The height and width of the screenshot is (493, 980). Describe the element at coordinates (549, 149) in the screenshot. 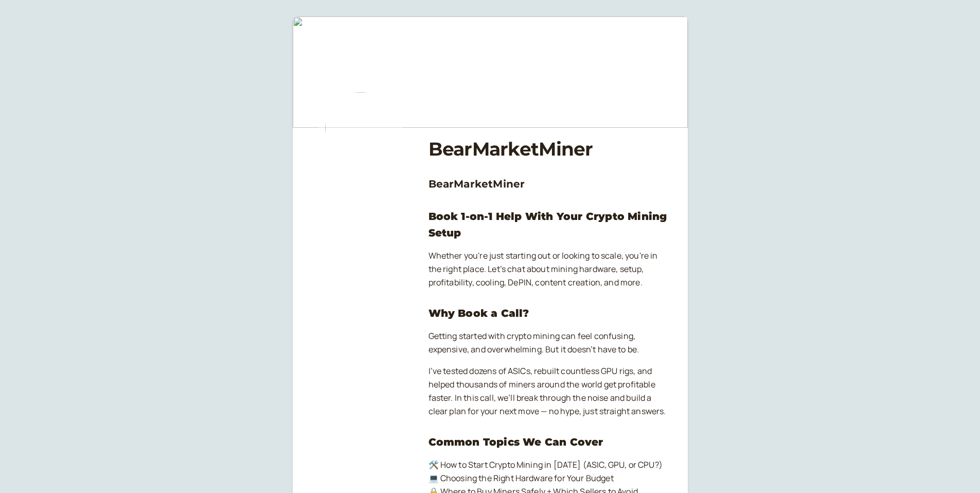

I see `h1: BearMarketMiner` at that location.